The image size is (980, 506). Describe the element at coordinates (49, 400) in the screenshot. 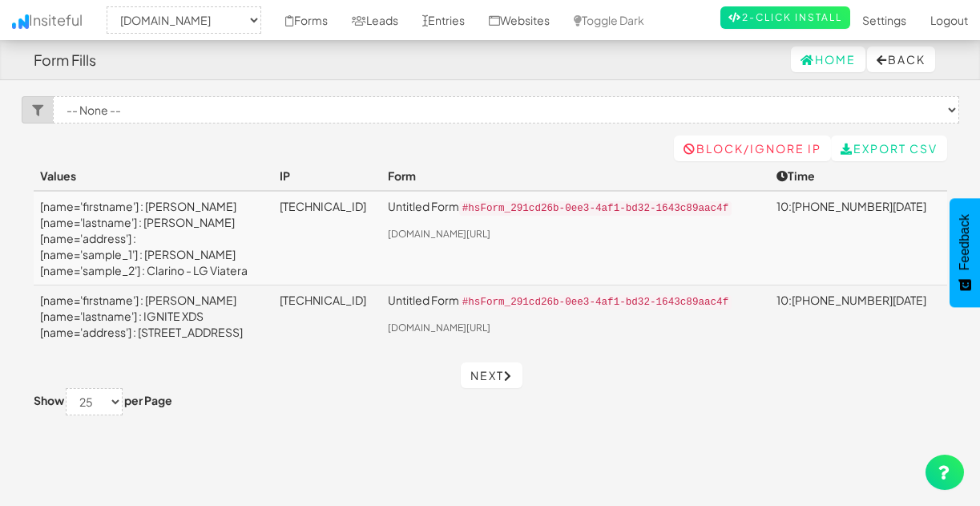

I see `label: Show` at that location.